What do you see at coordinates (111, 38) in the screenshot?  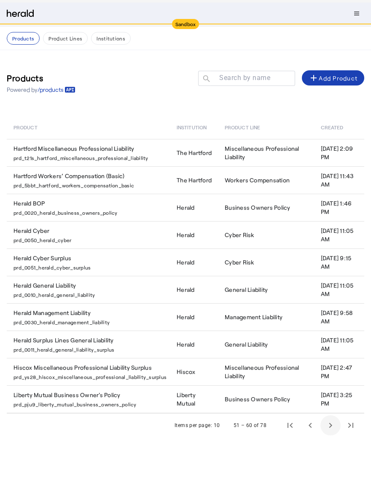 I see `button: Institutions` at bounding box center [111, 38].